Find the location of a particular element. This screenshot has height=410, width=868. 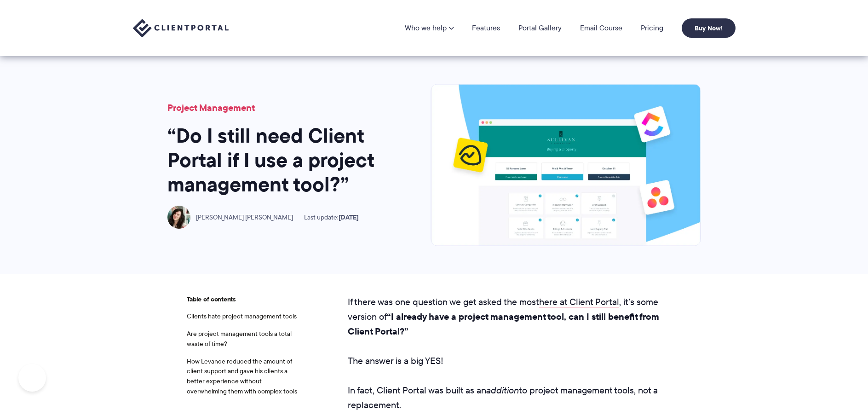

a: Email Course is located at coordinates (601, 28).